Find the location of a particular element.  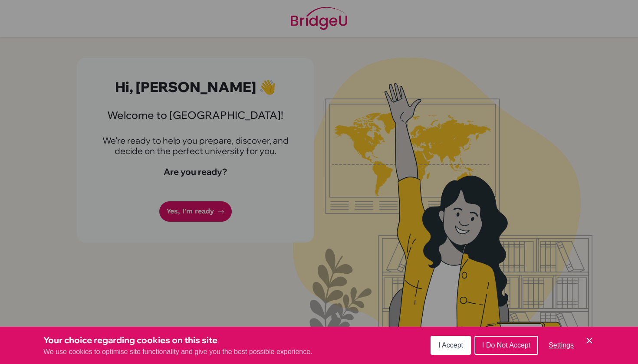

span: I Accept is located at coordinates (450, 344).